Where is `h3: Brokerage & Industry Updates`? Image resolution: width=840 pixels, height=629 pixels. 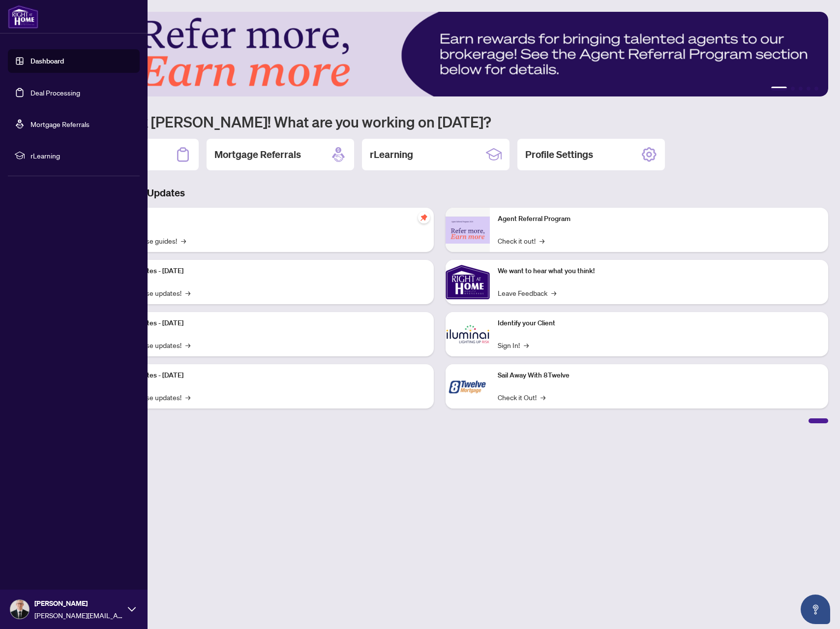
h3: Brokerage & Industry Updates is located at coordinates (439, 193).